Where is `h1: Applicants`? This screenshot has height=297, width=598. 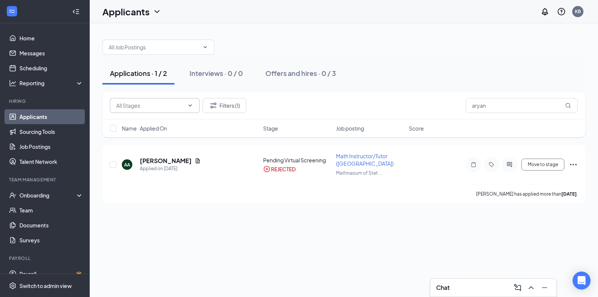 h1: Applicants is located at coordinates (126, 12).